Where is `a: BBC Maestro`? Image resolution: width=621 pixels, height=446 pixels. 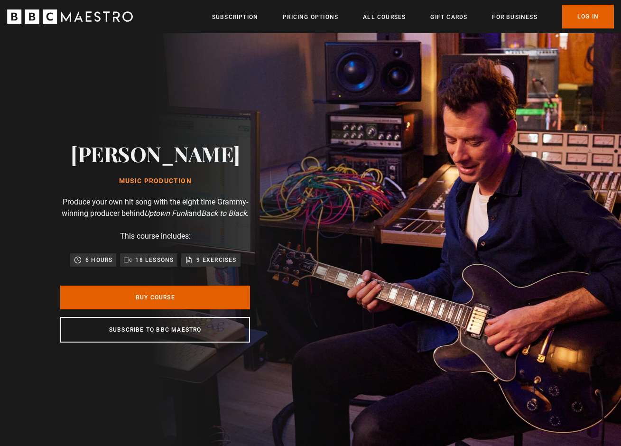
a: BBC Maestro is located at coordinates (70, 17).